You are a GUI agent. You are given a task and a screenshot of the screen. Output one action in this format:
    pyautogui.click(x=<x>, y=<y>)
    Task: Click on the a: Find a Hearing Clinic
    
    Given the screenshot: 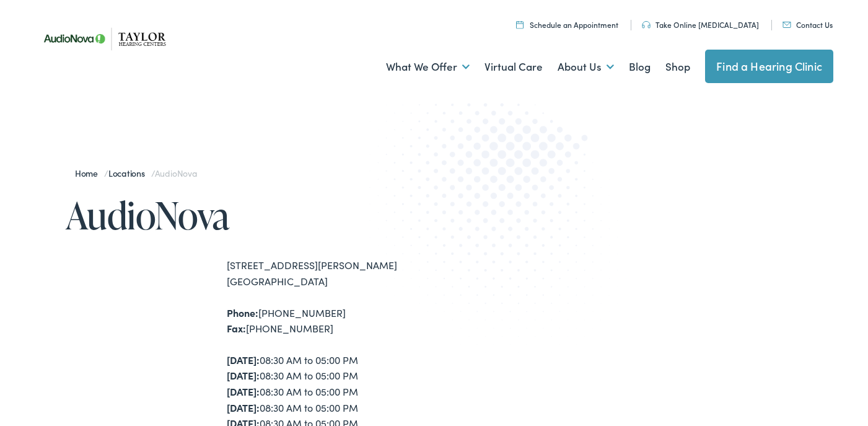 What is the action you would take?
    pyautogui.click(x=769, y=66)
    